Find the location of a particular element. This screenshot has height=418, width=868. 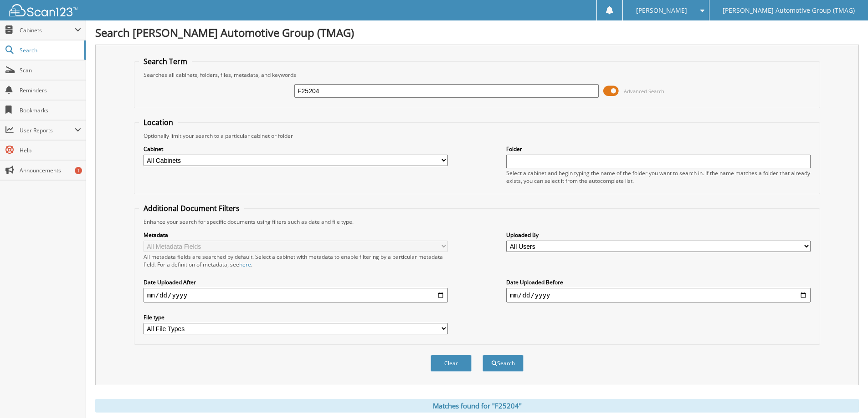

input: start is located at coordinates (296, 295).